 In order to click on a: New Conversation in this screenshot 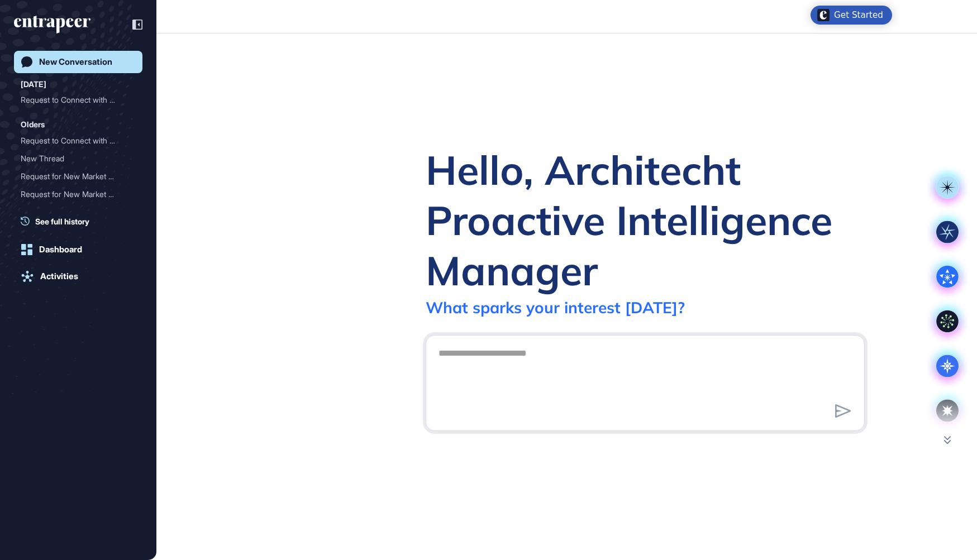, I will do `click(78, 62)`.